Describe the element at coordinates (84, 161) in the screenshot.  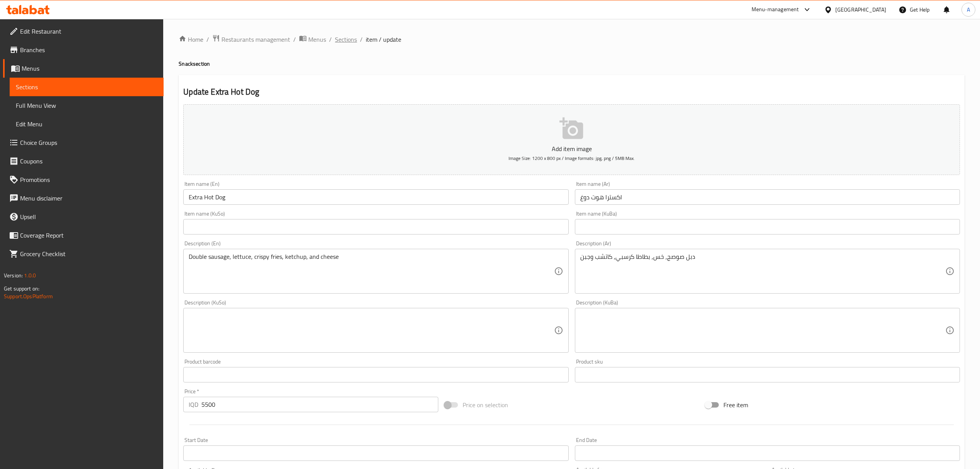
I see `a: Coupons` at that location.